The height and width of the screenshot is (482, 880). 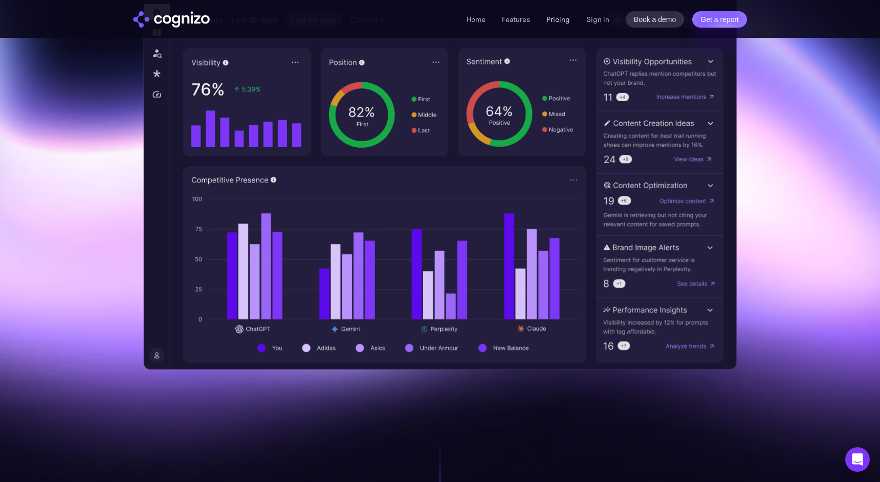 What do you see at coordinates (857, 460) in the screenshot?
I see `div: Open Intercom Messenger` at bounding box center [857, 460].